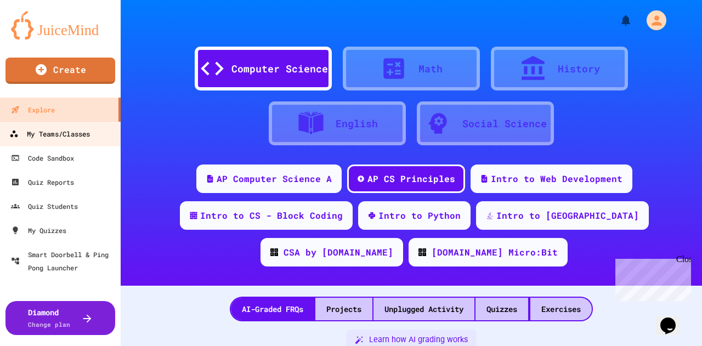 Image resolution: width=702 pixels, height=346 pixels. Describe the element at coordinates (64, 261) in the screenshot. I see `div: Smart Doorbell & Ping Pong Launcher` at that location.